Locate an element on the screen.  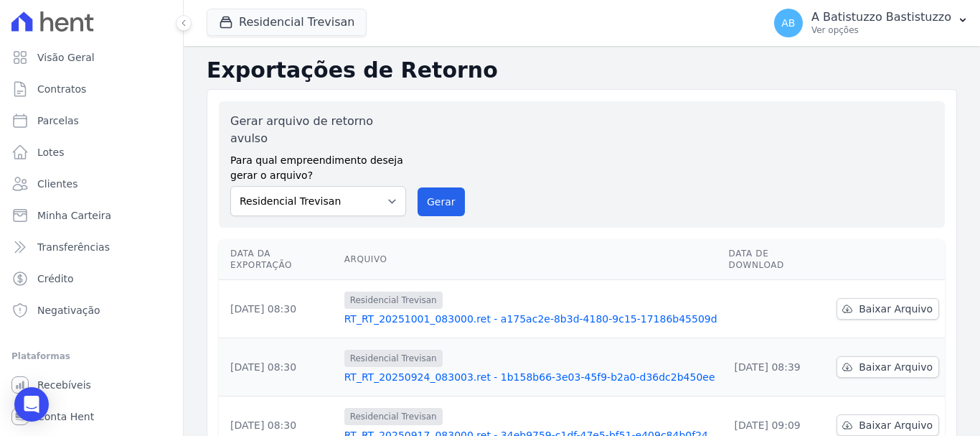
a: Crédito is located at coordinates (91, 278).